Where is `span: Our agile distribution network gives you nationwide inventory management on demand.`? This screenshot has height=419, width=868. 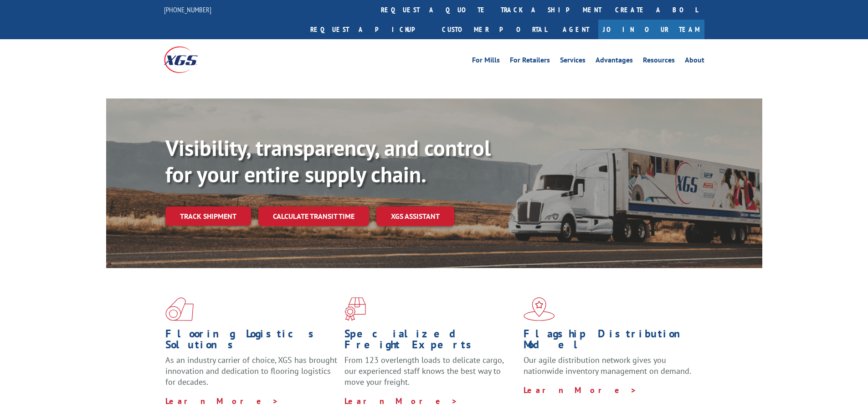 span: Our agile distribution network gives you nationwide inventory management on demand. is located at coordinates (607, 365).